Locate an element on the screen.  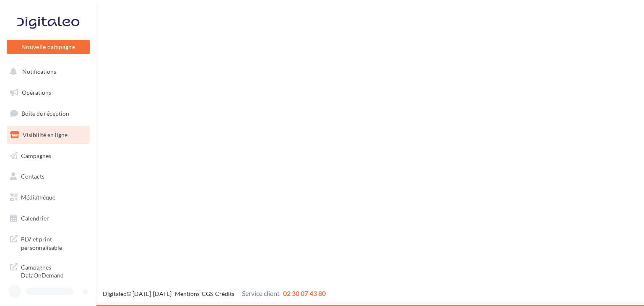
a: Campagnes DataOnDemand is located at coordinates (48, 270).